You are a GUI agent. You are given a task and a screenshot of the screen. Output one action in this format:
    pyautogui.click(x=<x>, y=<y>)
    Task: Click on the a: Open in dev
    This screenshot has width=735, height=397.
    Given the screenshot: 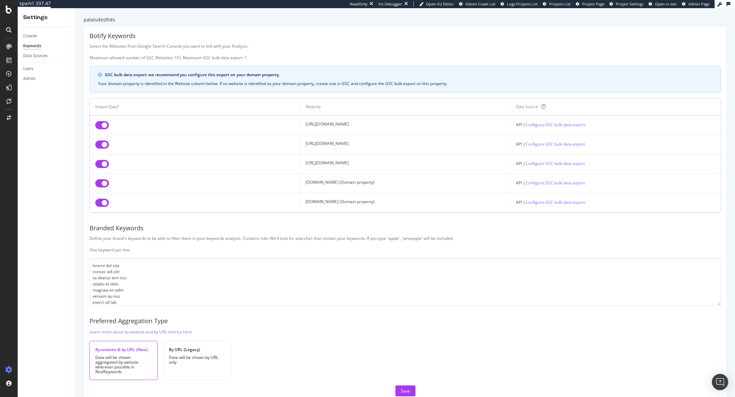 What is the action you would take?
    pyautogui.click(x=662, y=4)
    